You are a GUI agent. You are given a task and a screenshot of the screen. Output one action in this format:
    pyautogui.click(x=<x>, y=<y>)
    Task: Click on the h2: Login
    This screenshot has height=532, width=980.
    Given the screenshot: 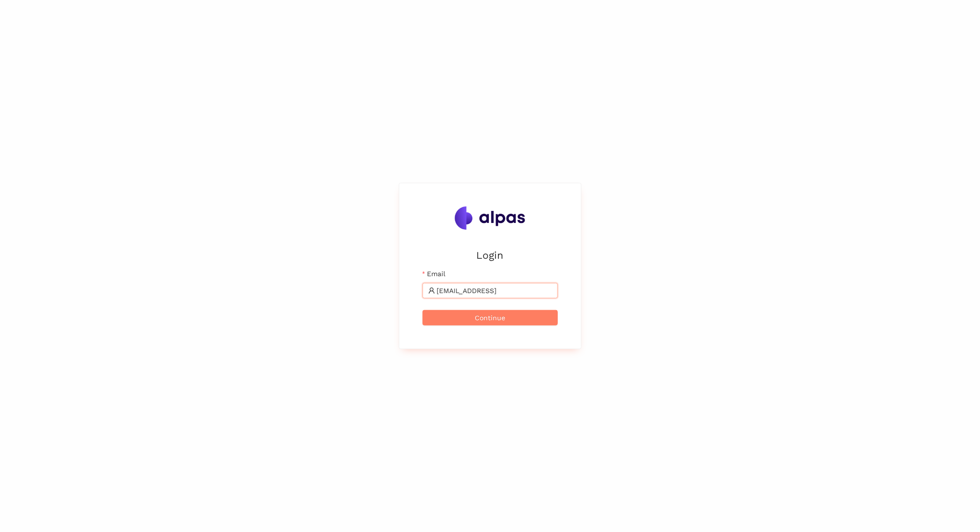 What is the action you would take?
    pyautogui.click(x=490, y=255)
    